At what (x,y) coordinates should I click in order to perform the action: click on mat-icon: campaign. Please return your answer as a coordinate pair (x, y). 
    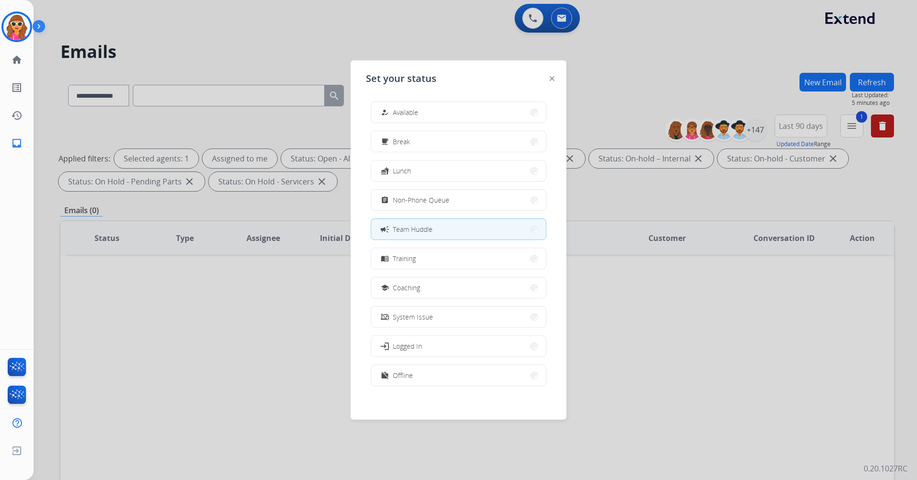
    Looking at the image, I should click on (384, 229).